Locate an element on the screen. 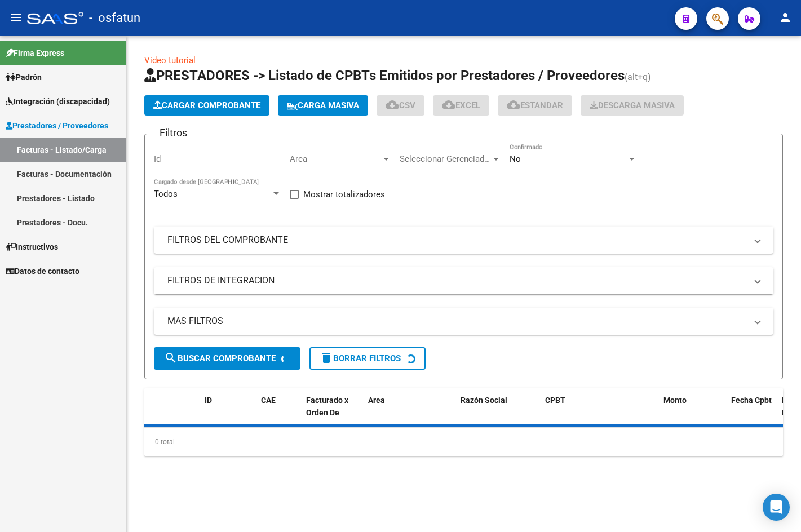  h3: Filtros is located at coordinates (173, 133).